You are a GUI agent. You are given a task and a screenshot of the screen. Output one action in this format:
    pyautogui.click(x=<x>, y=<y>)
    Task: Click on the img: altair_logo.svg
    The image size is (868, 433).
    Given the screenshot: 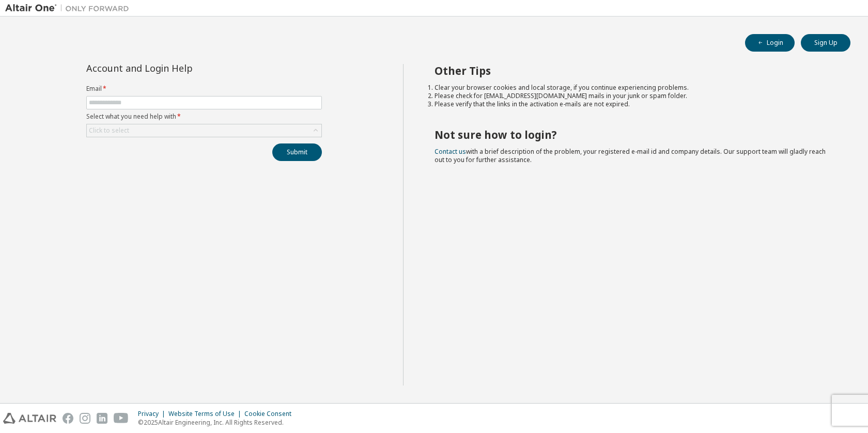 What is the action you would take?
    pyautogui.click(x=30, y=418)
    